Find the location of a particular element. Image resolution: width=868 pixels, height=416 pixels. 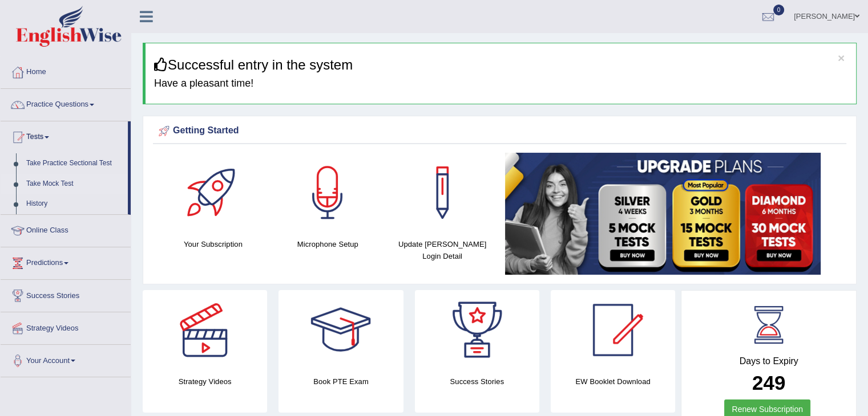

h4: Your Subscription is located at coordinates (213, 244).